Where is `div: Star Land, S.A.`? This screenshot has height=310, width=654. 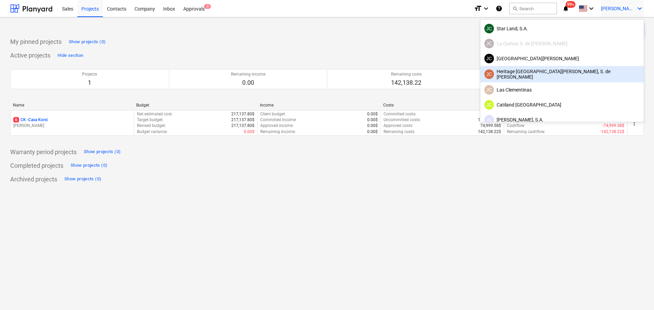 div: Star Land, S.A. is located at coordinates (562, 29).